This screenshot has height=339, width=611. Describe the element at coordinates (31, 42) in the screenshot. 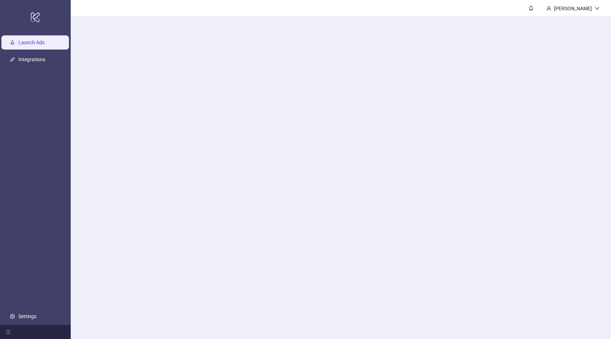

I see `a: Launch Ads` at that location.